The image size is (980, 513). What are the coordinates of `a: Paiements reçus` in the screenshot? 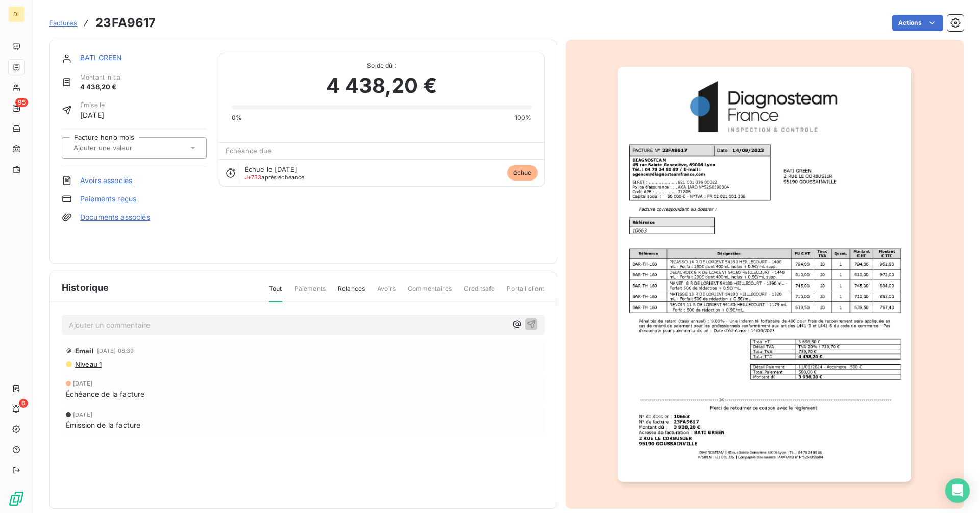 It's located at (108, 199).